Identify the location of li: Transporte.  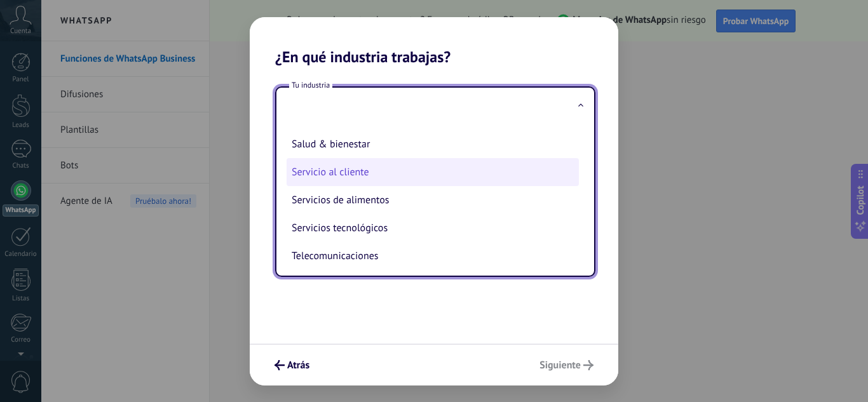
(432, 284).